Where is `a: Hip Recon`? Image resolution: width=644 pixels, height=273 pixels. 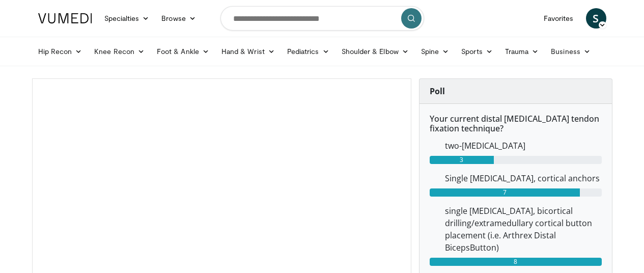 a: Hip Recon is located at coordinates (60, 51).